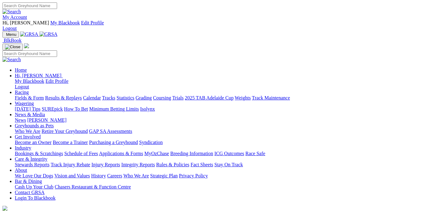 Image resolution: width=426 pixels, height=212 pixels. What do you see at coordinates (12, 40) in the screenshot?
I see `a: BlkBook` at bounding box center [12, 40].